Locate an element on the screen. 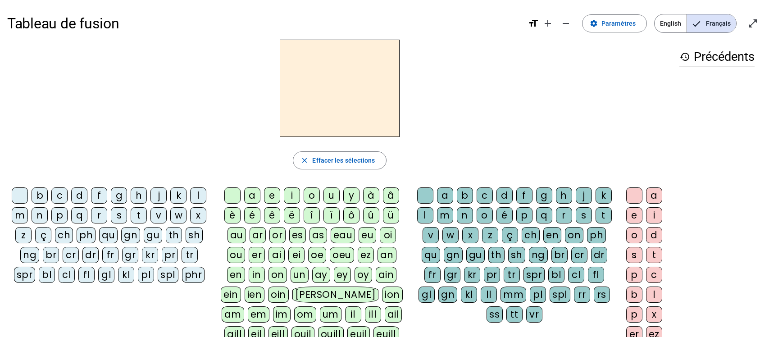 This screenshot has height=337, width=769. div: dr is located at coordinates (599, 255).